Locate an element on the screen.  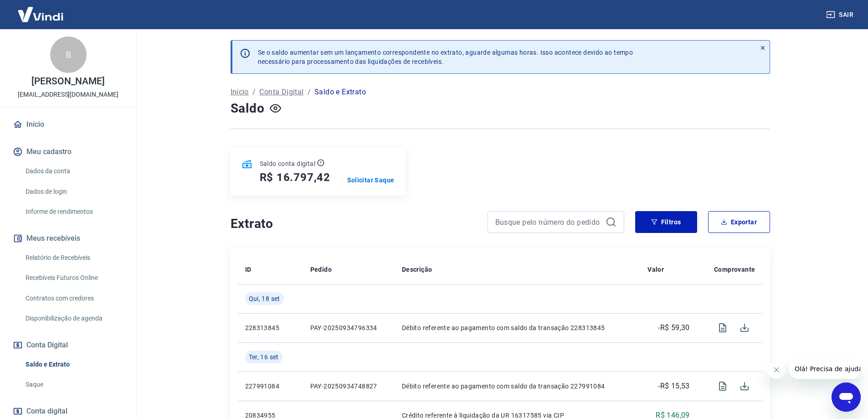
a: Dados de login is located at coordinates (73, 191).